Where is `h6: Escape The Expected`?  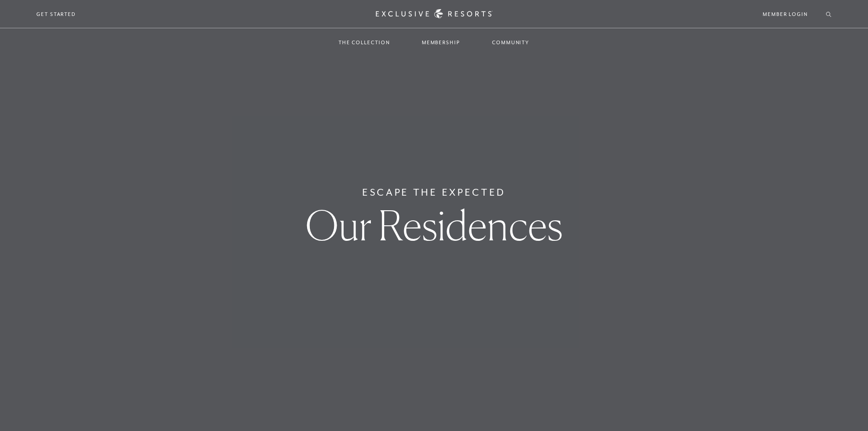
h6: Escape The Expected is located at coordinates (434, 193).